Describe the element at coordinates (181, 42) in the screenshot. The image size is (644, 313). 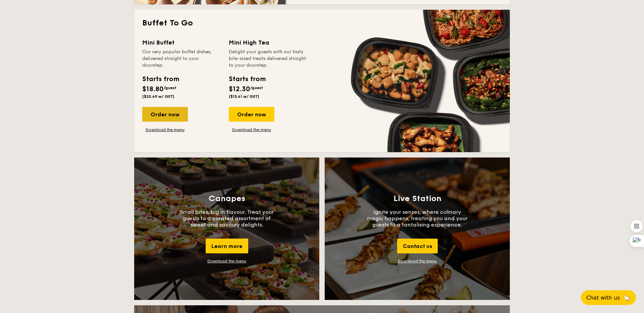
I see `div: Mini Buffet` at that location.